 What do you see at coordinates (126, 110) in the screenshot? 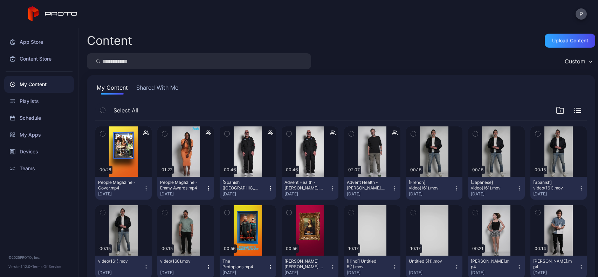
I see `span: Select All` at bounding box center [126, 110].